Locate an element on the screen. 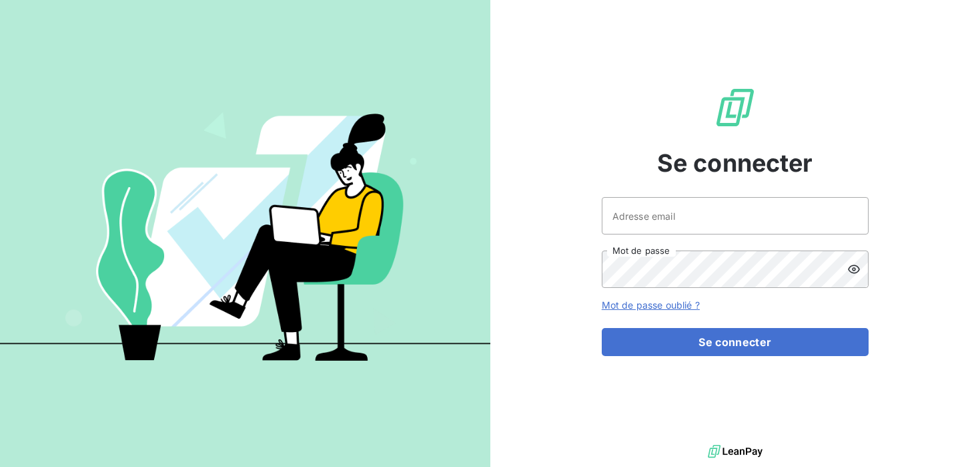 The width and height of the screenshot is (980, 467). img: Logo LeanPay is located at coordinates (735, 108).